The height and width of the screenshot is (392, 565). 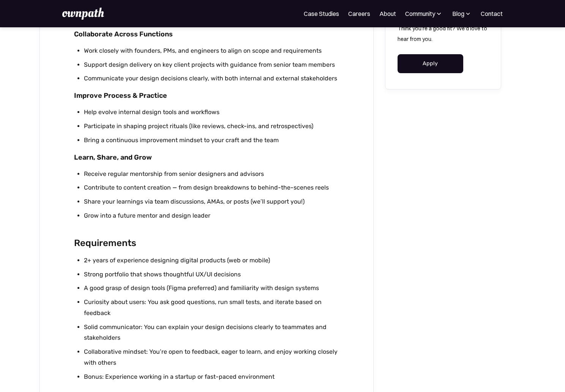 What do you see at coordinates (212, 216) in the screenshot?
I see `li: Grow into a future mentor and design leader` at bounding box center [212, 216].